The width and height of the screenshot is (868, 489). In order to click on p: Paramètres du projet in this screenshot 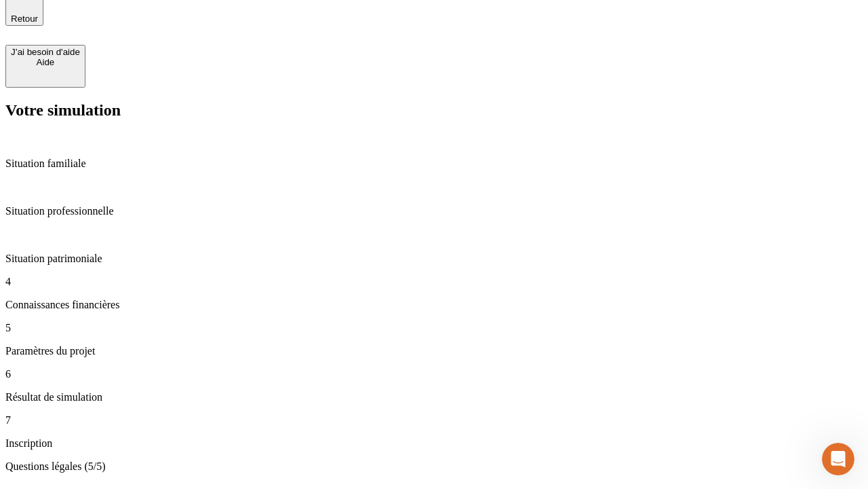, I will do `click(434, 351)`.